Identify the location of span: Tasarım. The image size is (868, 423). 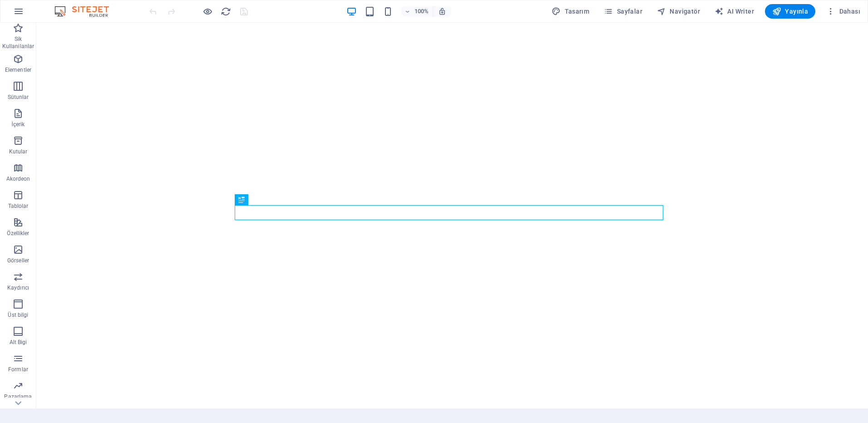
(570, 11).